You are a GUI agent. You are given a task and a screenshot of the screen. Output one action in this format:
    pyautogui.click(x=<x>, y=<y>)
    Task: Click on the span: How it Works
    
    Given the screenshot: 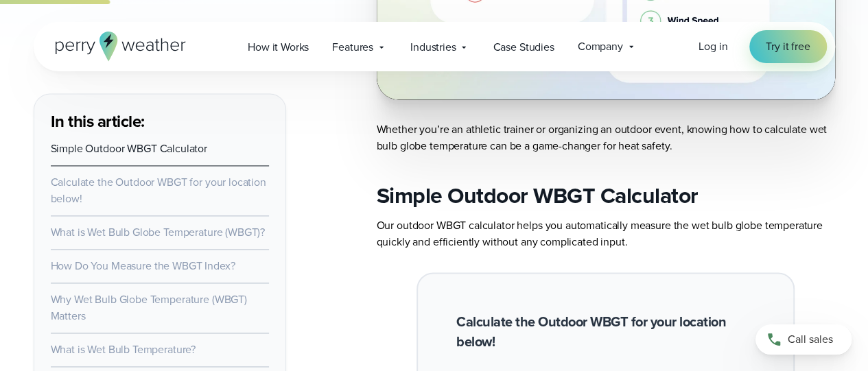 What is the action you would take?
    pyautogui.click(x=277, y=48)
    